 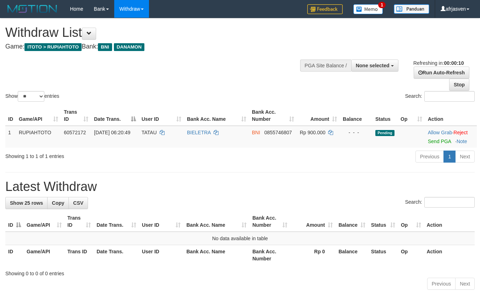 I want to click on select: Showentries, so click(x=31, y=96).